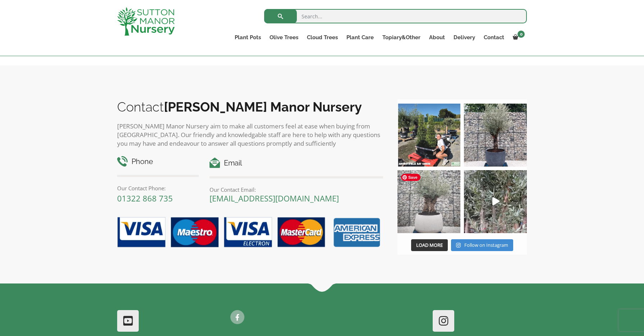 Image resolution: width=644 pixels, height=336 pixels. I want to click on a: Plant Care, so click(360, 37).